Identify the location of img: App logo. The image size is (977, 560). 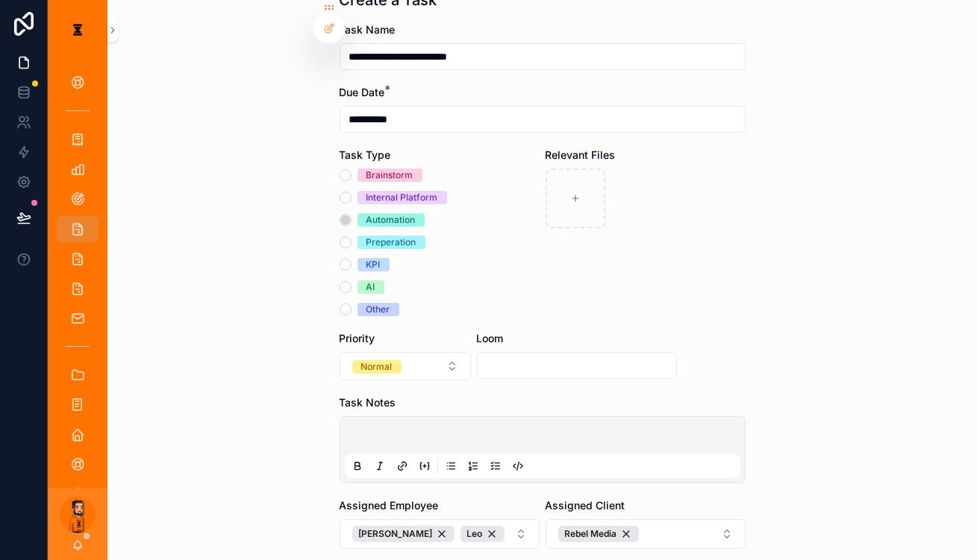
(78, 30).